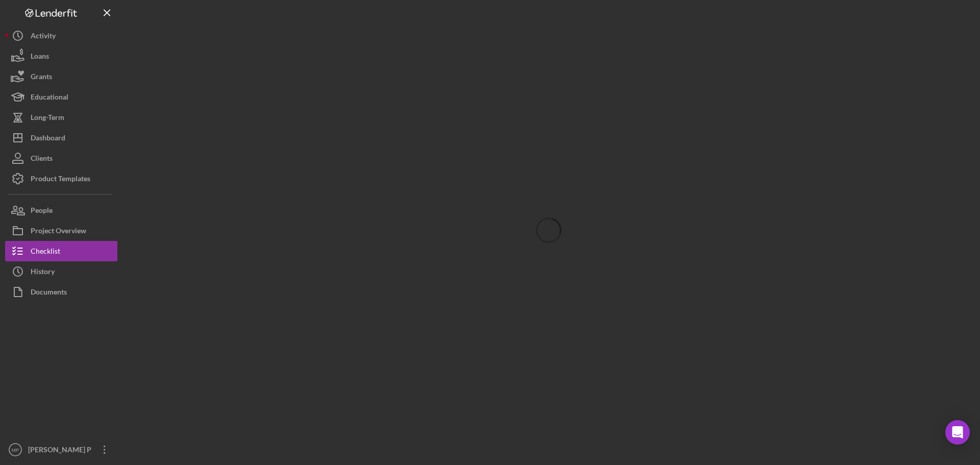 The height and width of the screenshot is (465, 980). Describe the element at coordinates (957, 433) in the screenshot. I see `div: Open Intercom Messenger` at that location.